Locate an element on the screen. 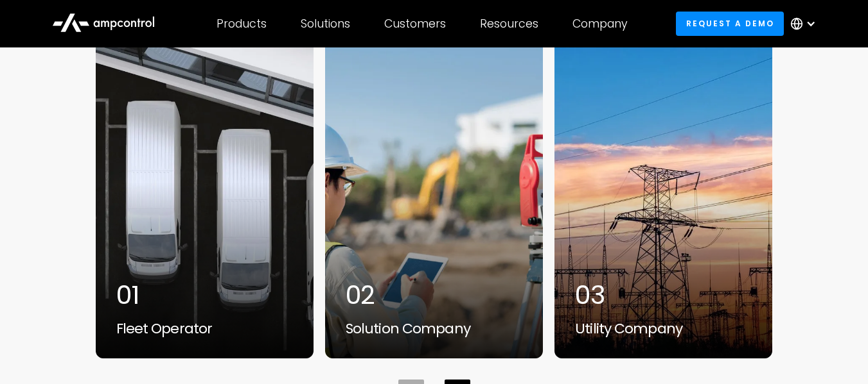  div: 3 / 5 is located at coordinates (663, 198).